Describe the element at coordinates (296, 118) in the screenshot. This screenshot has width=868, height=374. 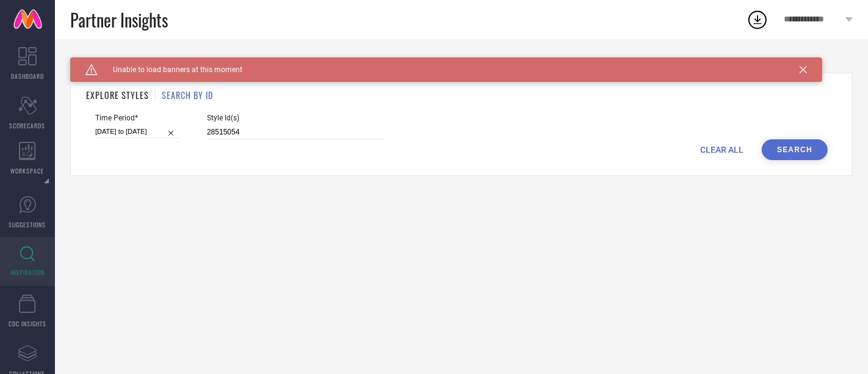
I see `span: Style Id(s)` at that location.